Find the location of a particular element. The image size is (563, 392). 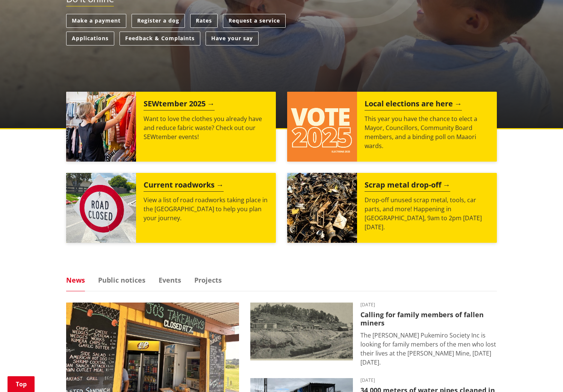

a: News is located at coordinates (76, 280).